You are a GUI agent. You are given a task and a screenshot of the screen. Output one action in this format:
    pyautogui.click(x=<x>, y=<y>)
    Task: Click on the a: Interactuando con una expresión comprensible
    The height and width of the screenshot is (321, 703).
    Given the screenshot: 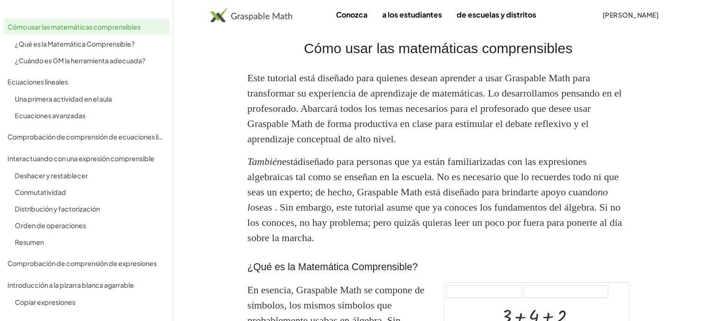 What is the action you would take?
    pyautogui.click(x=86, y=158)
    